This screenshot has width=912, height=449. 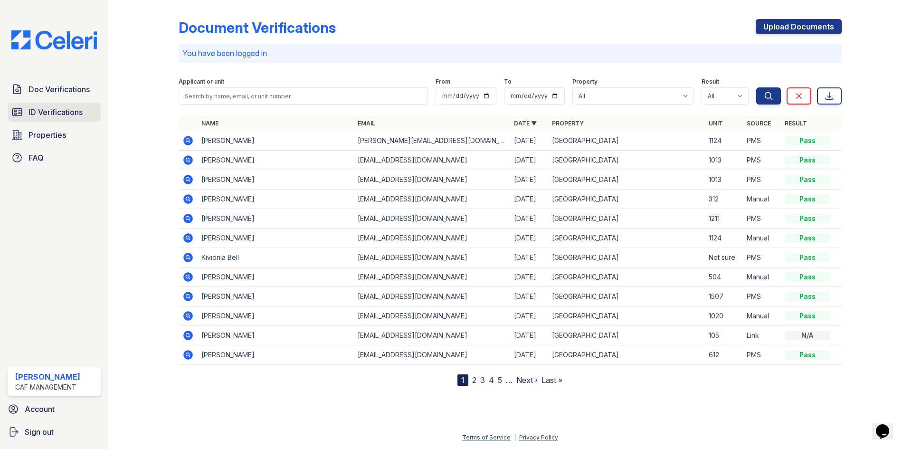 I want to click on td: 1013, so click(x=724, y=180).